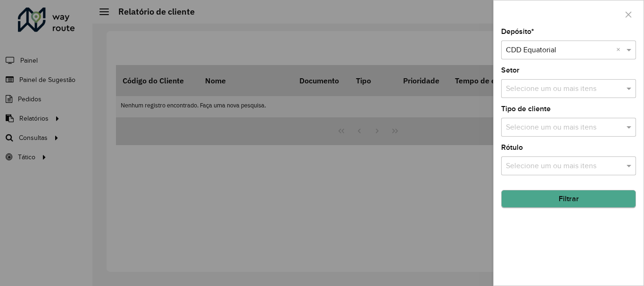 The image size is (644, 286). I want to click on button: Filtrar, so click(568, 199).